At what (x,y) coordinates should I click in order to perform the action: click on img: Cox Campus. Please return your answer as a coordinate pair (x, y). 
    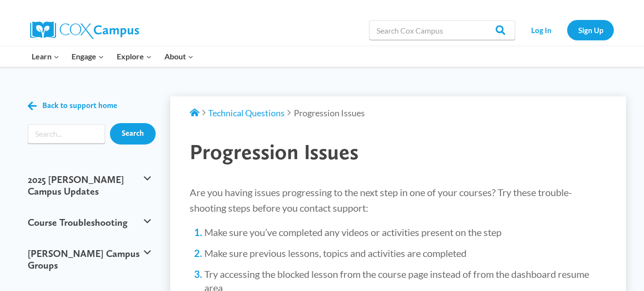
    Looking at the image, I should click on (85, 30).